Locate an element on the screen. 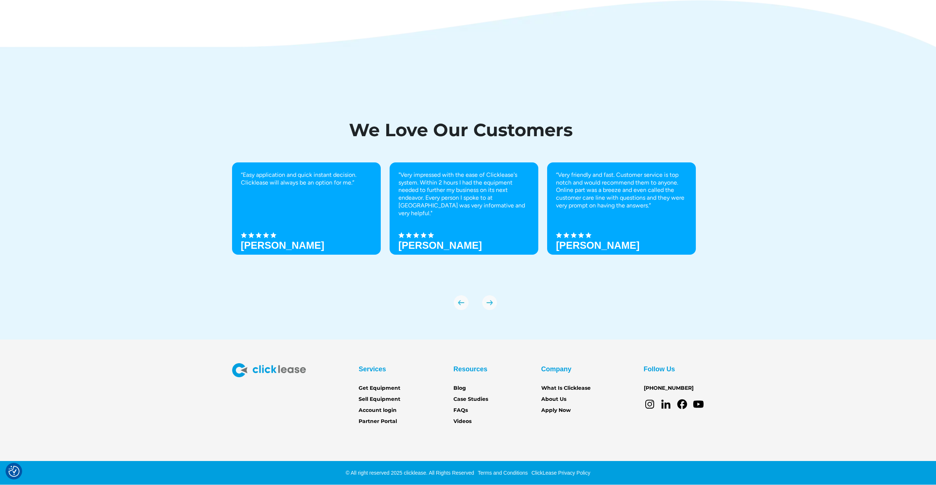 The width and height of the screenshot is (936, 485). a: Apply Now is located at coordinates (556, 410).